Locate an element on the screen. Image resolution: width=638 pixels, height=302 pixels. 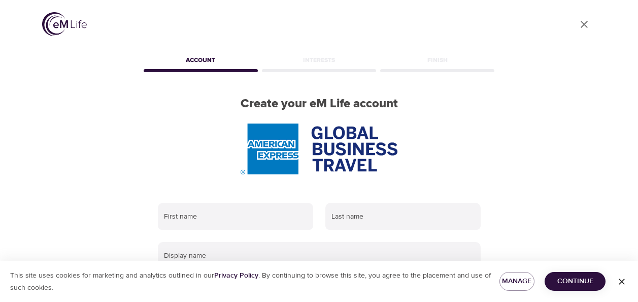
span: Manage is located at coordinates (517, 281).